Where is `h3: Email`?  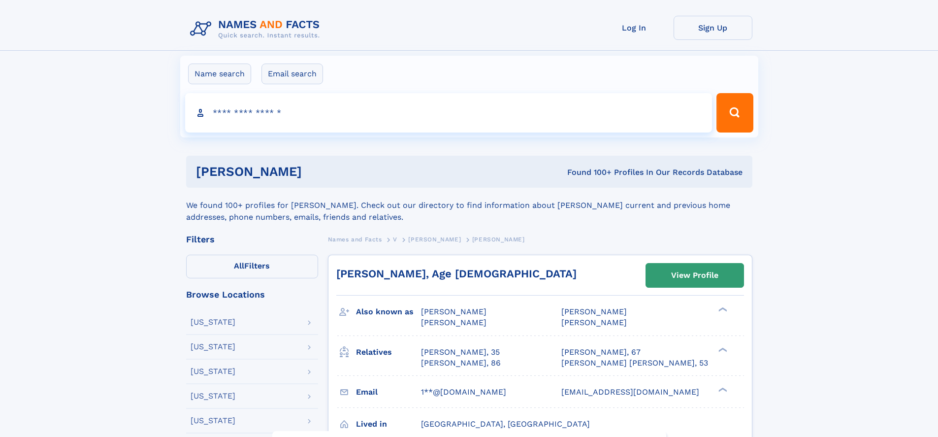 h3: Email is located at coordinates (388, 392).